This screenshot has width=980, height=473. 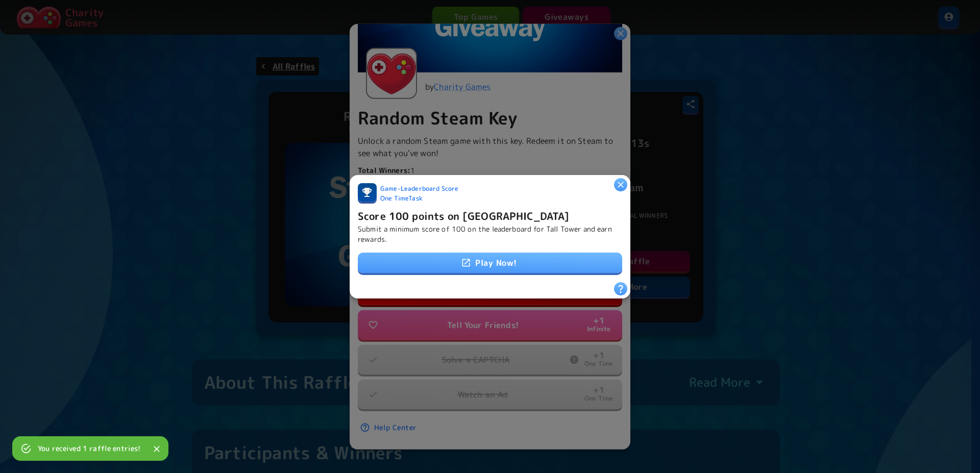 I want to click on p: Submit a minimum score of 100 on the leaderboard for Tall Tower and earn rewards., so click(x=490, y=234).